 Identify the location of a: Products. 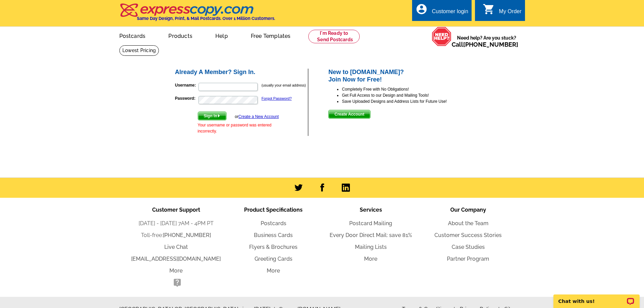
(180, 35).